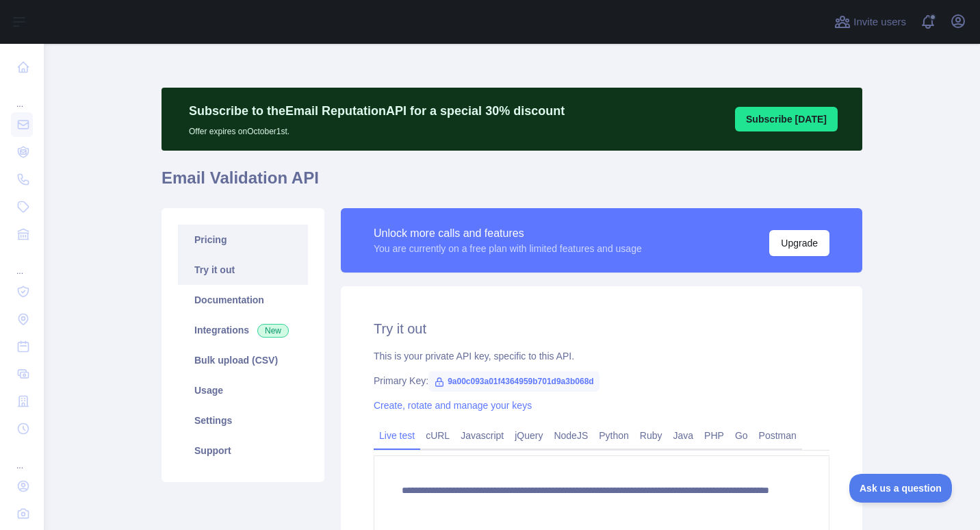  What do you see at coordinates (453, 405) in the screenshot?
I see `a: Create, rotate and manage your keys` at bounding box center [453, 405].